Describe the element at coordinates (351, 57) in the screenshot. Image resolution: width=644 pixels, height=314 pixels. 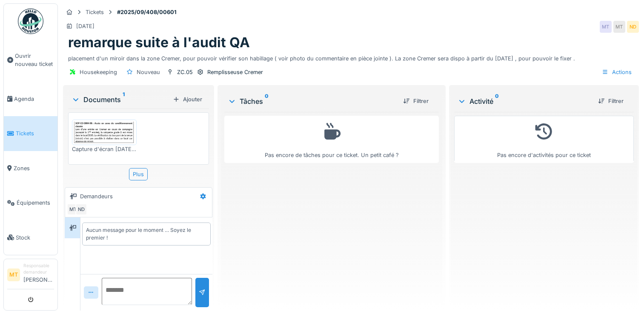
I see `div: placement d'un miroir dans la zone Cremer, pour pouvoir vérifier son habillage ( voir photo du co...` at that location.